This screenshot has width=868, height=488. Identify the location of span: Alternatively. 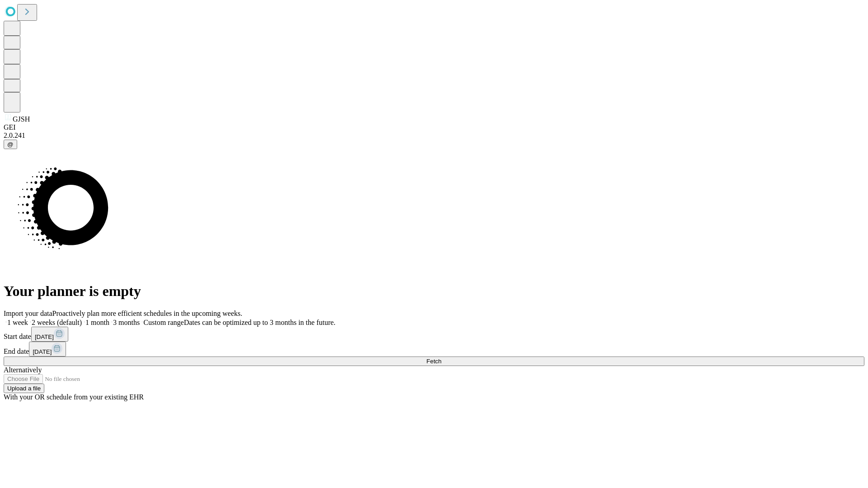
(22, 370).